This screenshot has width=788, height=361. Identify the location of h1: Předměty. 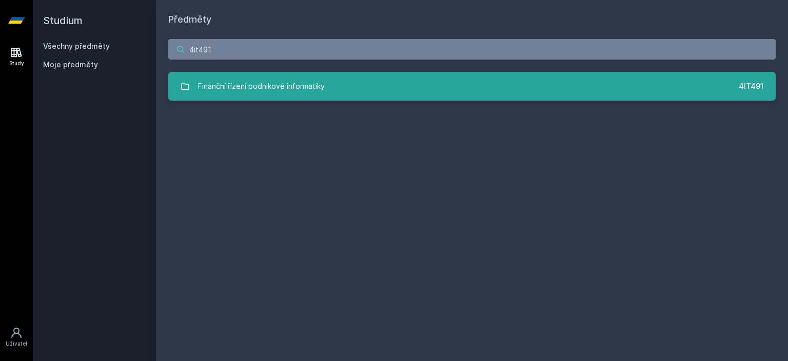
(472, 19).